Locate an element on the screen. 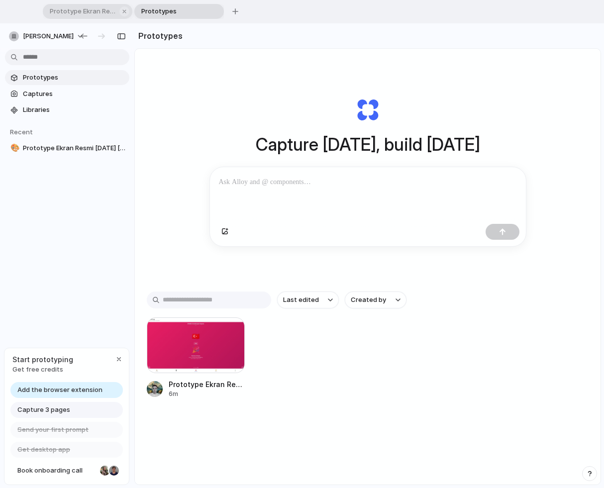 This screenshot has height=488, width=604. button: Created by is located at coordinates (376, 300).